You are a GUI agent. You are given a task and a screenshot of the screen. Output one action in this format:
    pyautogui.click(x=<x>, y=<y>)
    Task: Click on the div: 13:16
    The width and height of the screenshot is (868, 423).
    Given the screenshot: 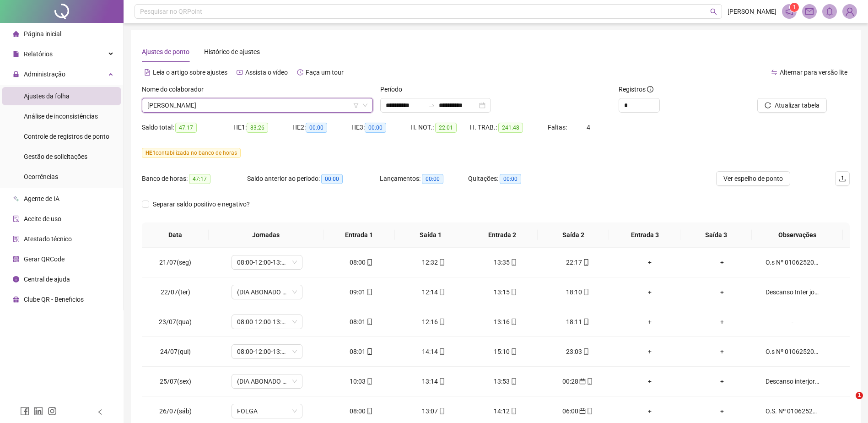 What is the action you would take?
    pyautogui.click(x=505, y=322)
    